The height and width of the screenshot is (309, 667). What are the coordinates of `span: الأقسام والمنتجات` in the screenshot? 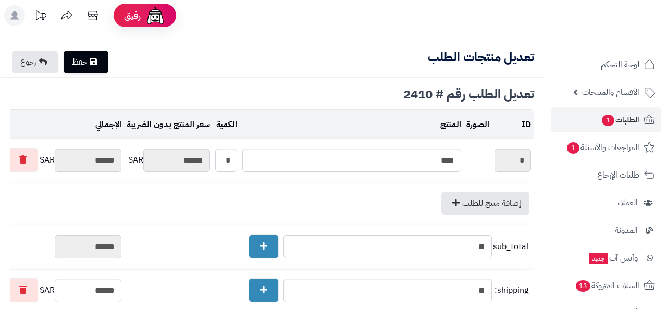 It's located at (611, 92).